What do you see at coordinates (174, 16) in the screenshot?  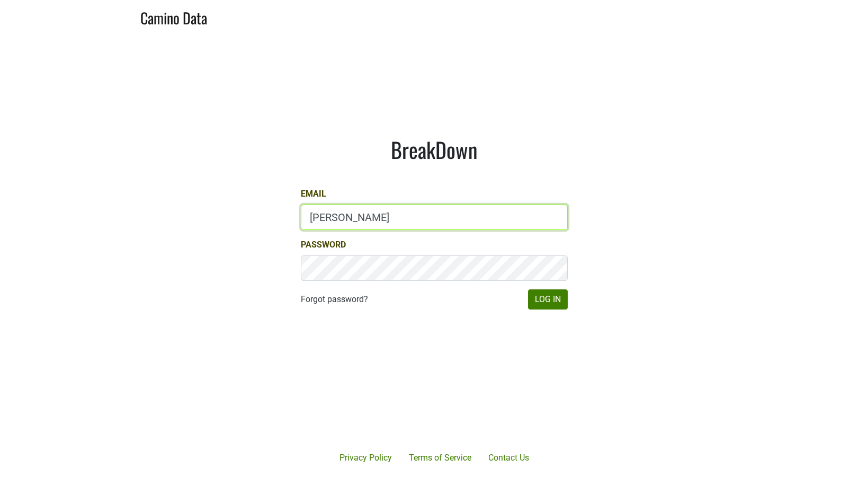 I see `a: Camino Data` at bounding box center [174, 16].